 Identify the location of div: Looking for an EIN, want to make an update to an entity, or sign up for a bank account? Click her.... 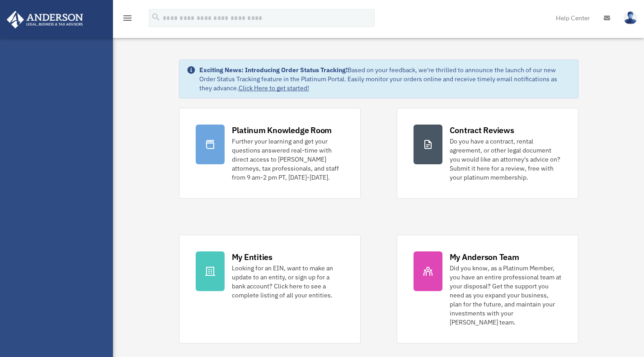
(288, 282).